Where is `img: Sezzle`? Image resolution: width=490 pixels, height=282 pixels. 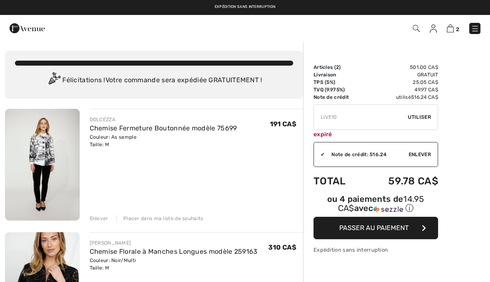
img: Sezzle is located at coordinates (388, 209).